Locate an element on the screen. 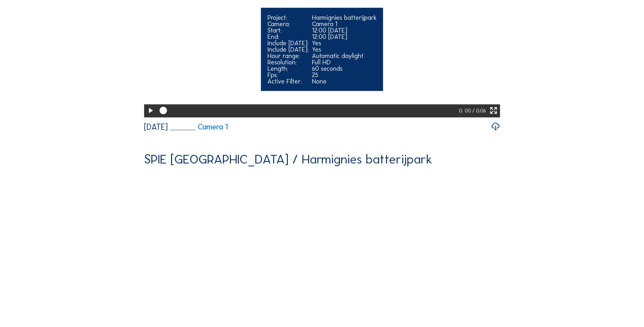  div: Start: is located at coordinates (288, 30).